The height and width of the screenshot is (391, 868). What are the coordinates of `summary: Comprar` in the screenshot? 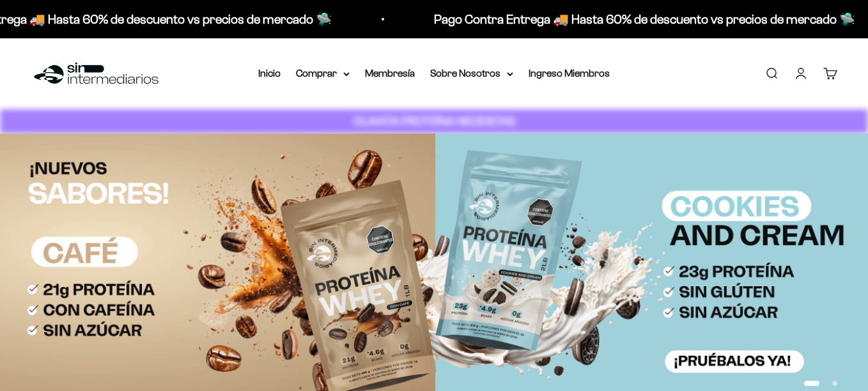 It's located at (323, 74).